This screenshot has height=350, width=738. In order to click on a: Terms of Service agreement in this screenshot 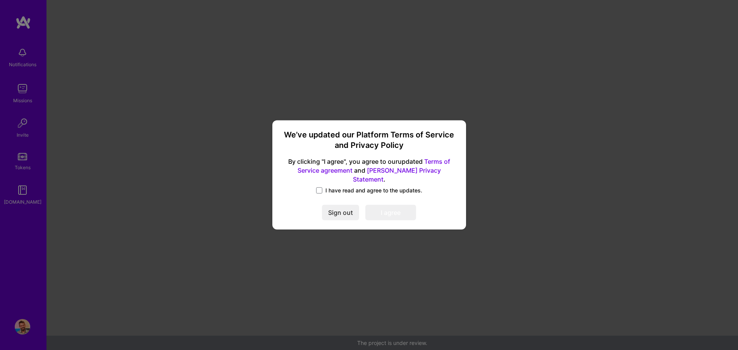, I will do `click(374, 166)`.